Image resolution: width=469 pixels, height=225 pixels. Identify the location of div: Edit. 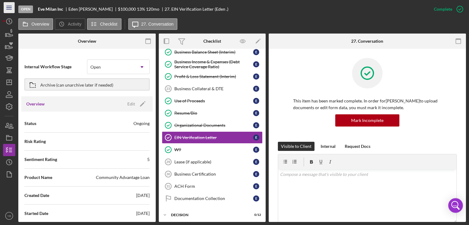
(131, 104).